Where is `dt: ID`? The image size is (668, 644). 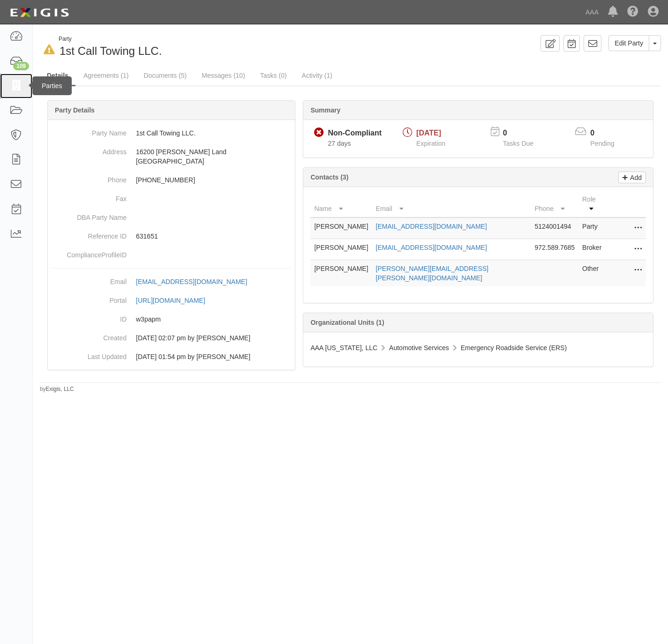
dt: ID is located at coordinates (89, 317).